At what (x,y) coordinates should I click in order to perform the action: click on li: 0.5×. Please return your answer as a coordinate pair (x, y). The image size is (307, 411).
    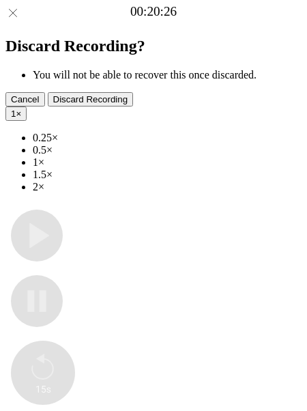
    Looking at the image, I should click on (167, 150).